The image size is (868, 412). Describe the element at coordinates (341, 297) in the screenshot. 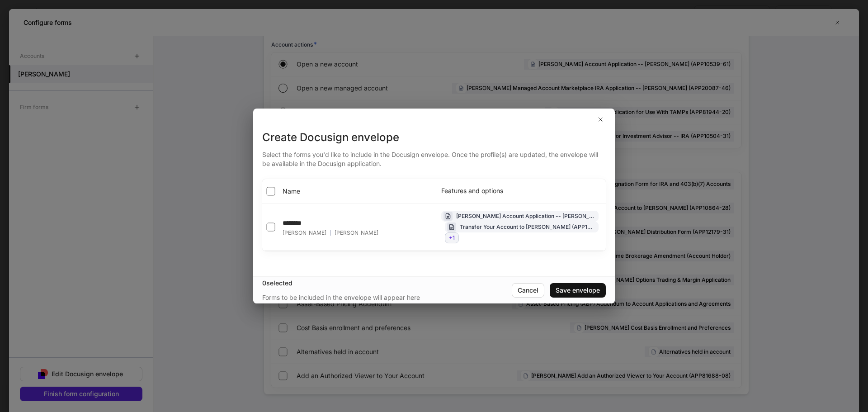

I see `div: Forms to be included in the envelope will appear here` at that location.